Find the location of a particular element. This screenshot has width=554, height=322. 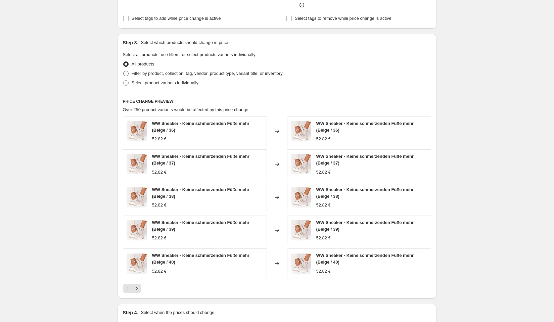

h2: Step 4. is located at coordinates (131, 312).